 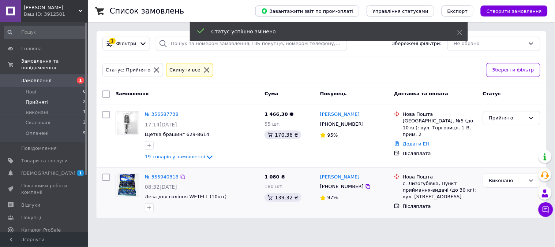 I want to click on span: 9, so click(x=84, y=133).